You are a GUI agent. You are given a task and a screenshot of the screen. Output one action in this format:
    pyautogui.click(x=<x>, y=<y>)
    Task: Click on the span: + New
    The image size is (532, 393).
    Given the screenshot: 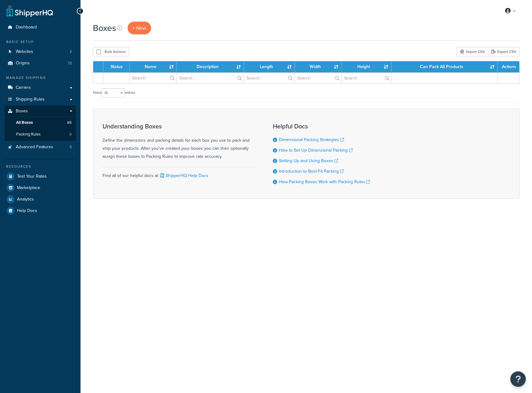 What is the action you would take?
    pyautogui.click(x=140, y=28)
    